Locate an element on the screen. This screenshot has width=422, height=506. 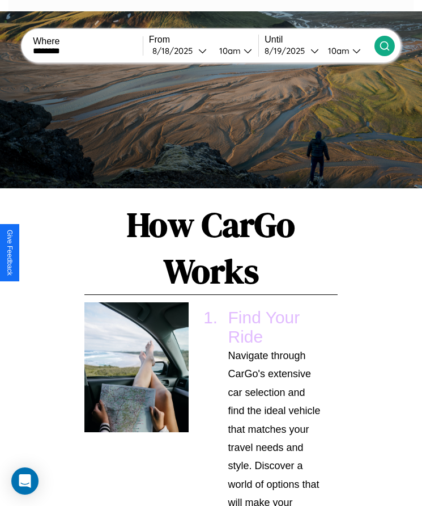
div: Open Intercom Messenger is located at coordinates (25, 481).